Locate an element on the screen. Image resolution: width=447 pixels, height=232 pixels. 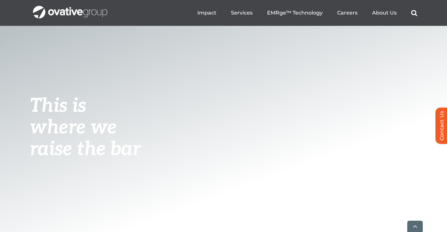
span: where we raise the bar is located at coordinates (85, 138).